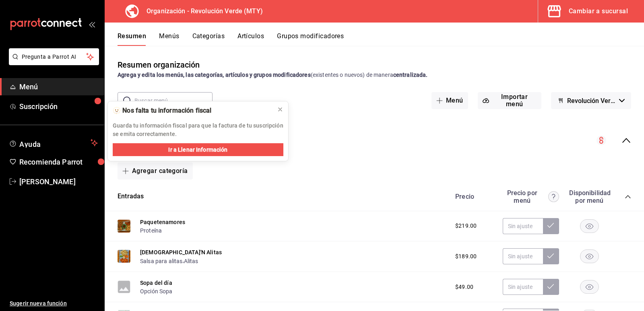 This screenshot has height=311, width=644. Describe the element at coordinates (509, 101) in the screenshot. I see `button: Importar menú` at that location.